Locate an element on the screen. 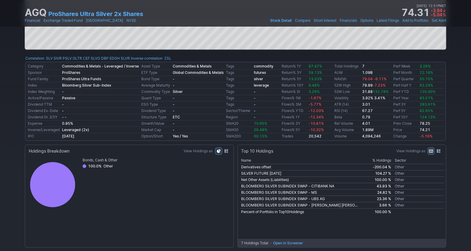 The width and height of the screenshot is (471, 251). td: Flows% 1Y is located at coordinates (294, 117).